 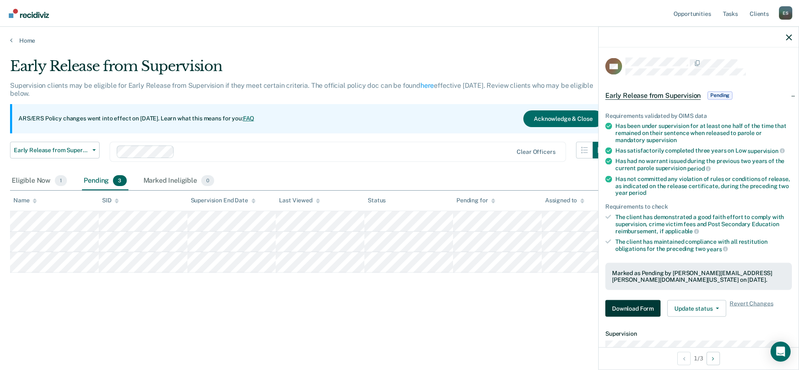 I want to click on a: Home, so click(x=399, y=41).